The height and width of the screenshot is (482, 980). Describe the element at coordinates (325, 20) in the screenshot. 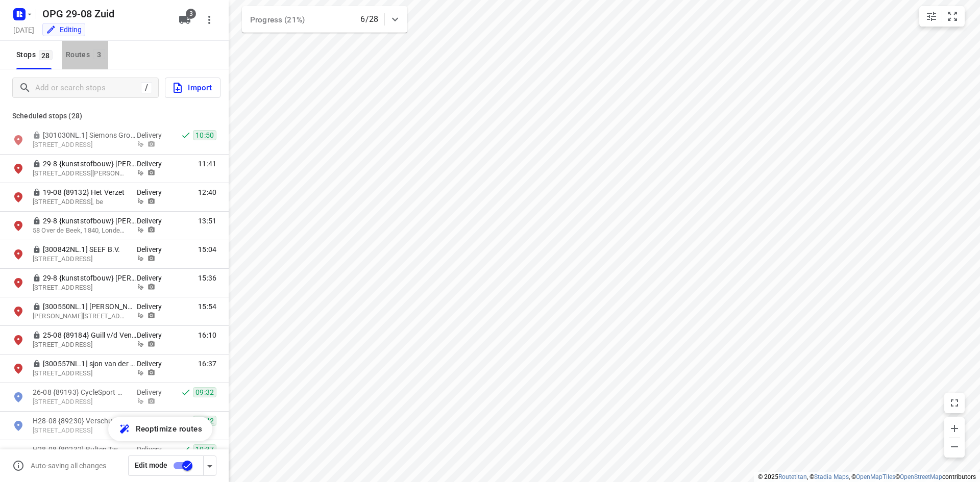

I see `div: Progress (21%)6/28` at that location.